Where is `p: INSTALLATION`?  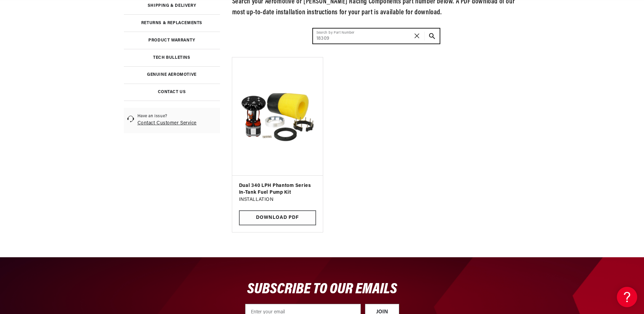 p: INSTALLATION is located at coordinates (277, 200).